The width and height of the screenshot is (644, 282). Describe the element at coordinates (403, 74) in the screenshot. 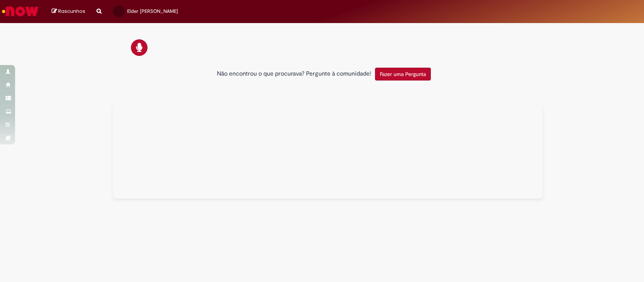

I see `button: Fazer uma Pergunta` at that location.